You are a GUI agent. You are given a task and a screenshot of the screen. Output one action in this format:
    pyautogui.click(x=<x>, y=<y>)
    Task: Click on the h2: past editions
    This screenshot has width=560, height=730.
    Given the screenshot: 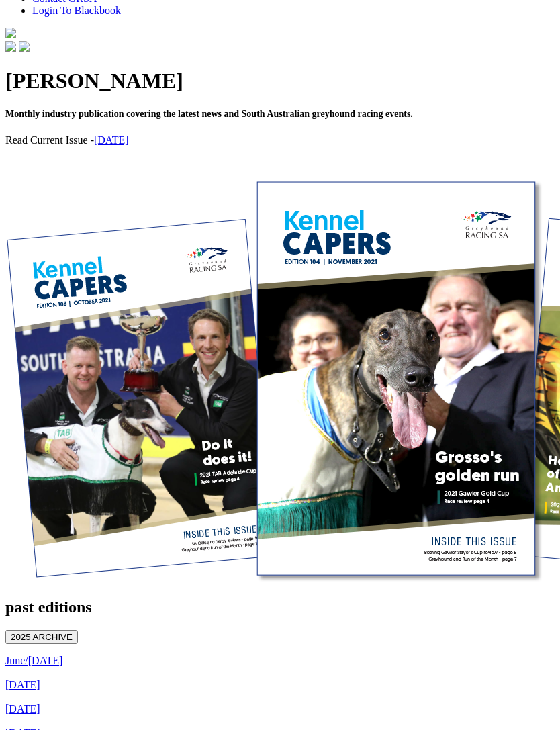 What is the action you would take?
    pyautogui.click(x=280, y=607)
    